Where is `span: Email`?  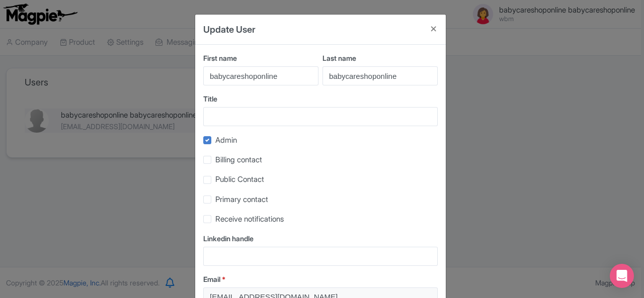
span: Email is located at coordinates (211, 279).